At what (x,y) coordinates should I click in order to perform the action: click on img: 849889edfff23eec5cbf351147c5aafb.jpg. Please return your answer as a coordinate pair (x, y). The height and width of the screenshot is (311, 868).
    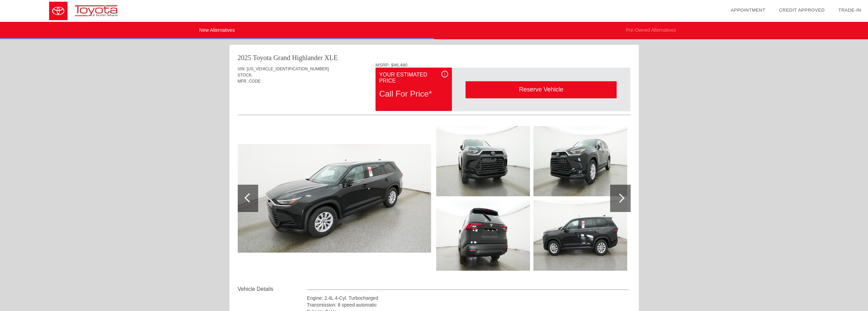
    Looking at the image, I should click on (483, 161).